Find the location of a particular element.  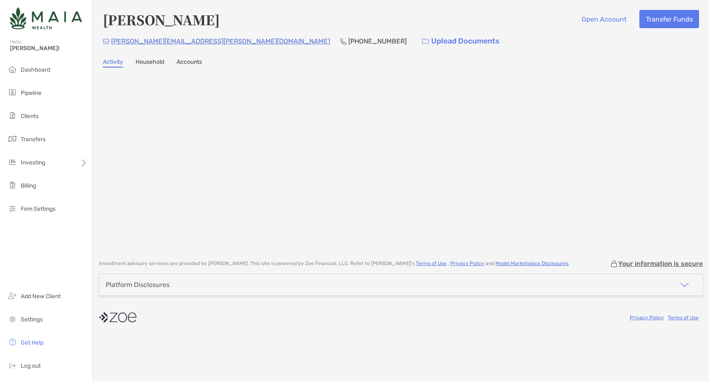

img: investing icon is located at coordinates (12, 162).